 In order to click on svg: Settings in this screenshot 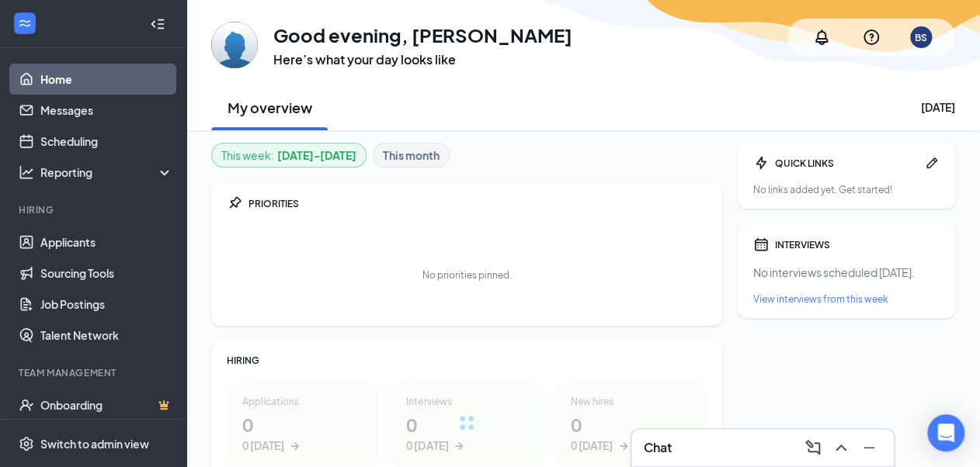, I will do `click(26, 444)`.